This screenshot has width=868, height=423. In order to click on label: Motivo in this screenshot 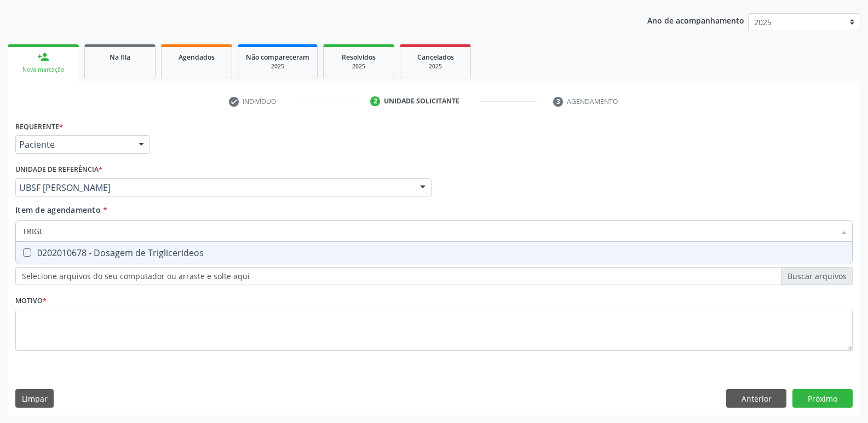, I will do `click(30, 301)`.